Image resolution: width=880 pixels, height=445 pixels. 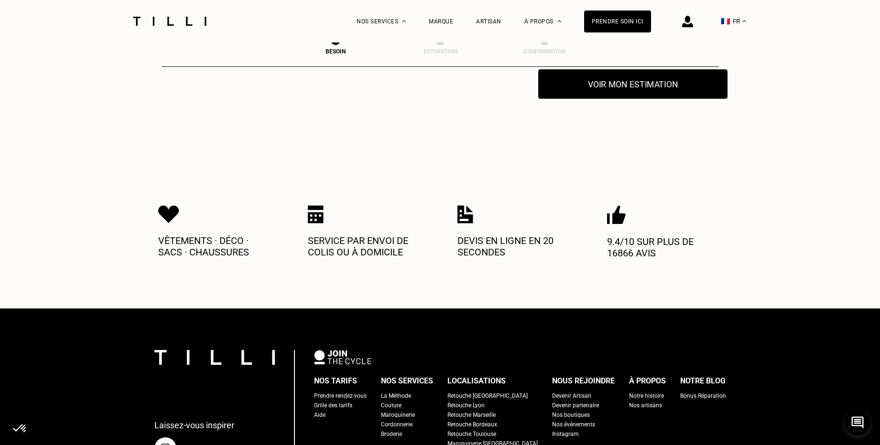 I want to click on a: Devenir Artisan, so click(x=572, y=396).